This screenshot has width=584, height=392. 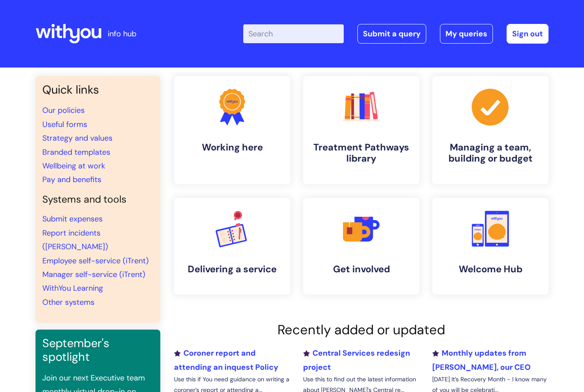 What do you see at coordinates (72, 219) in the screenshot?
I see `a: Submit expenses` at bounding box center [72, 219].